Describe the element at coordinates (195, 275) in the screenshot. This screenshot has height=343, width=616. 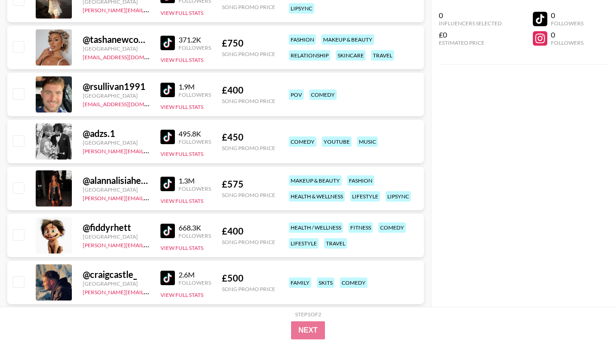
I see `div: 2.6M` at that location.